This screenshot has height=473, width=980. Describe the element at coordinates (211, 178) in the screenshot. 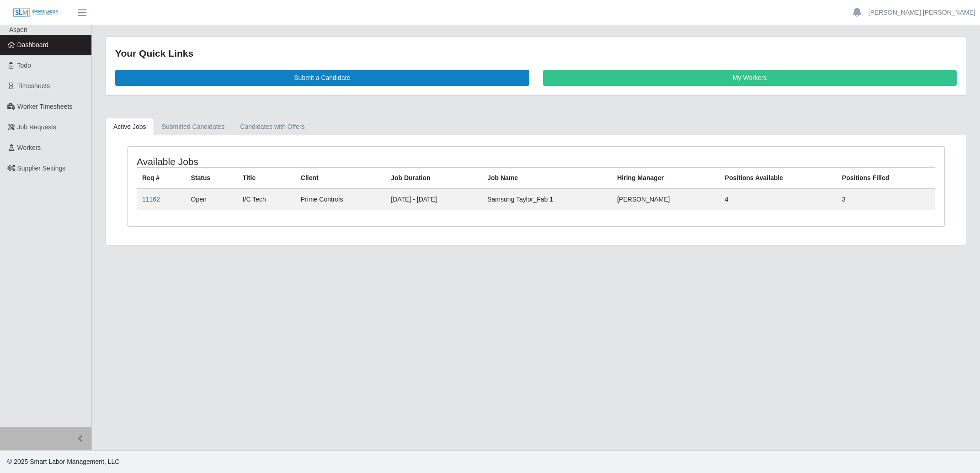

I see `th: Status` at that location.